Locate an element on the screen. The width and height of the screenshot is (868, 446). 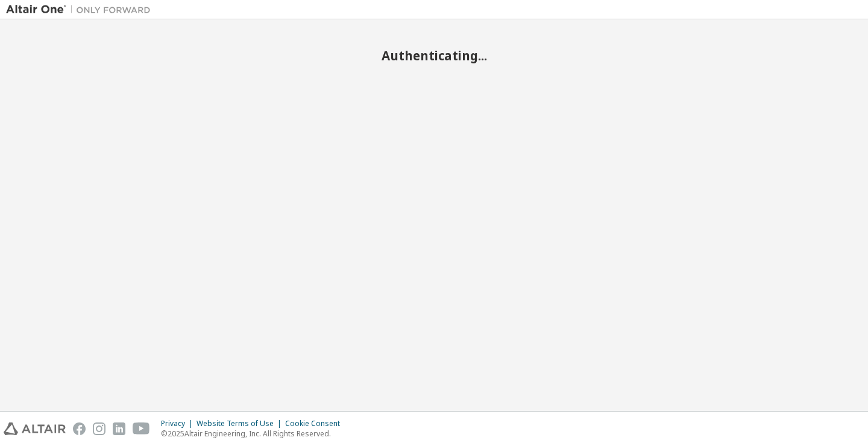
img: linkedin.svg is located at coordinates (119, 428).